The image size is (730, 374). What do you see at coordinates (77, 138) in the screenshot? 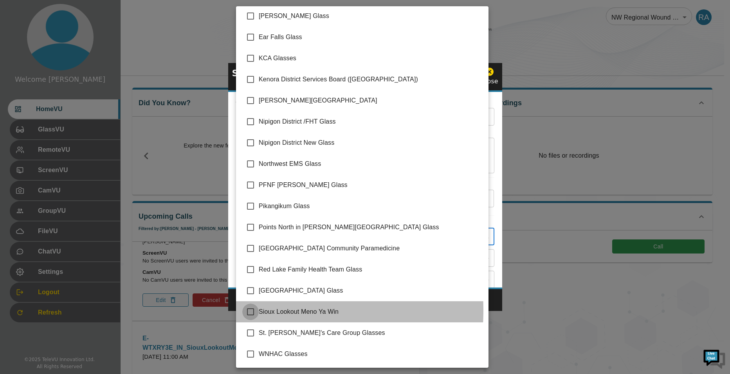
I see `span: We're online!` at bounding box center [77, 138].